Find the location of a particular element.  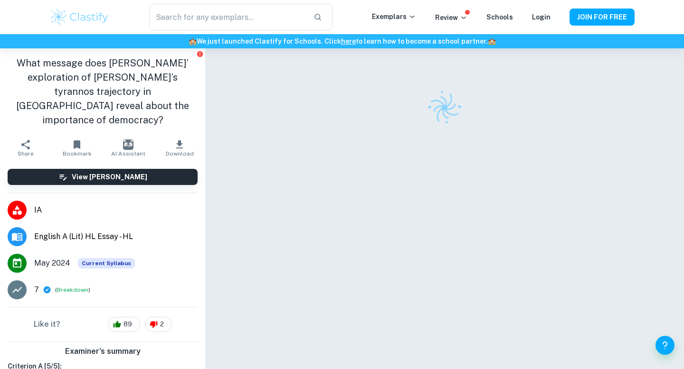

p: 7 is located at coordinates (37, 290).